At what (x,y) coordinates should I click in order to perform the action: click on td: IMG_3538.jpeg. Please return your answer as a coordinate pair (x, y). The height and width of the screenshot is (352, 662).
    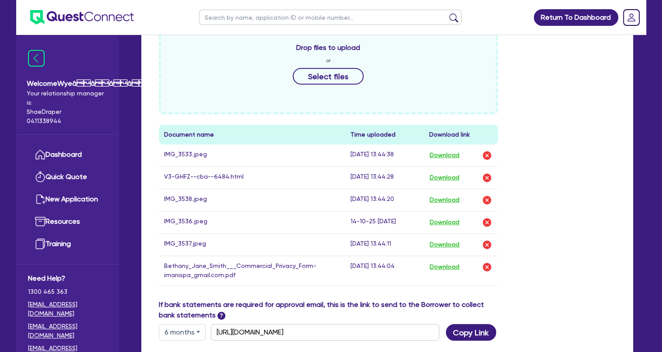
    Looking at the image, I should click on (252, 200).